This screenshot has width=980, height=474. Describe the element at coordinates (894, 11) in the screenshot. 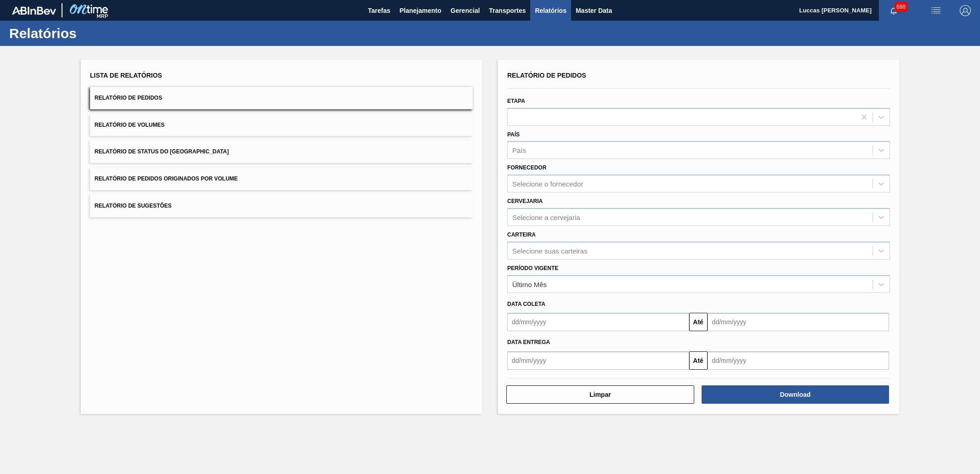

I see `button: Notificações` at that location.